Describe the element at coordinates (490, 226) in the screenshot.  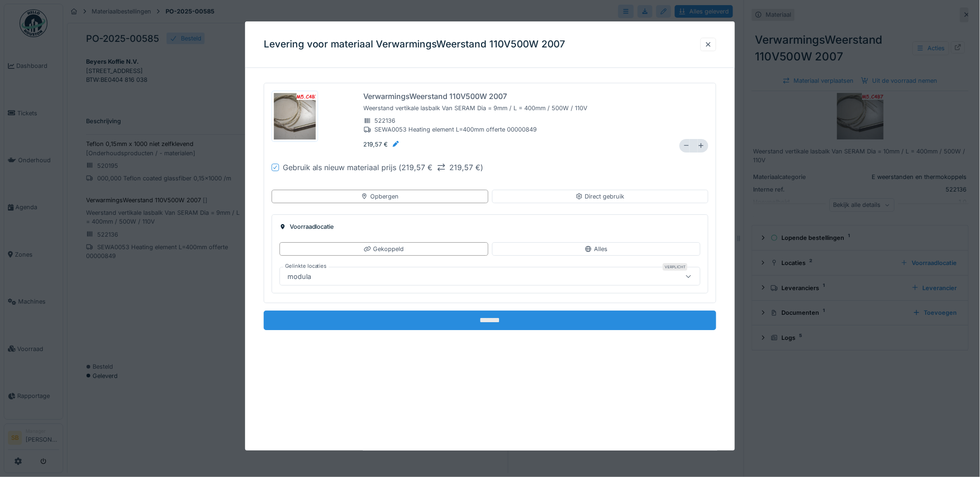
I see `div: Voorraadlocatie` at that location.